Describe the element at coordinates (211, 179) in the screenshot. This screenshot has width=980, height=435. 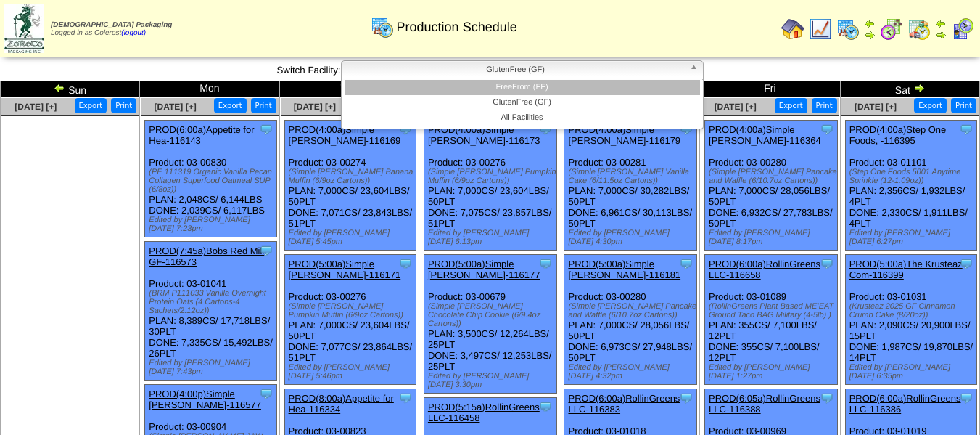
I see `div: Product: 03-00830 PLAN: 2,048CS / 6,144LBS DONE: 2,039CS / 6,117LBS` at that location.